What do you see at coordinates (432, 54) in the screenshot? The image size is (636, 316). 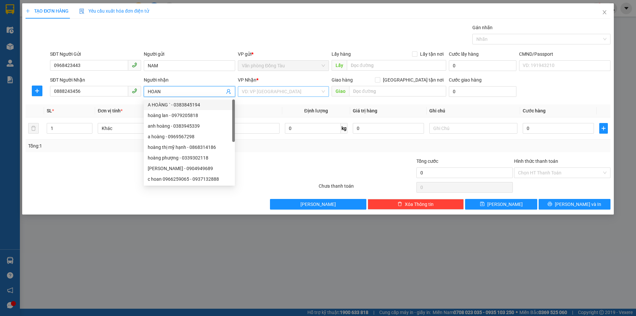 I see `span: Lấy tận nơi` at bounding box center [432, 54].